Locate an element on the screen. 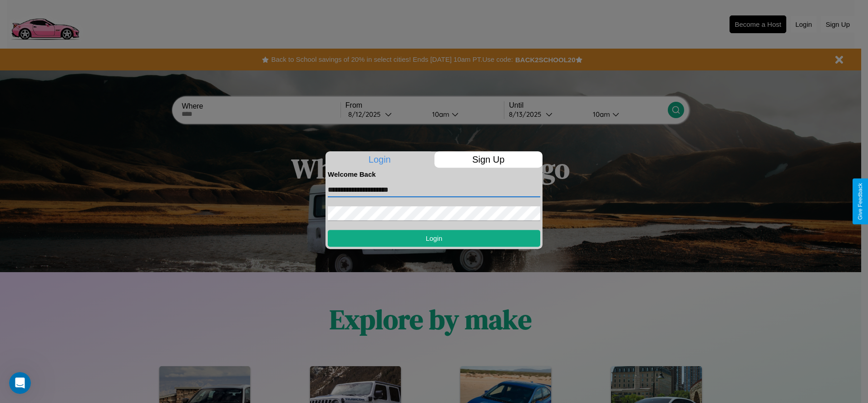 Image resolution: width=868 pixels, height=403 pixels. p: Login is located at coordinates (379, 160).